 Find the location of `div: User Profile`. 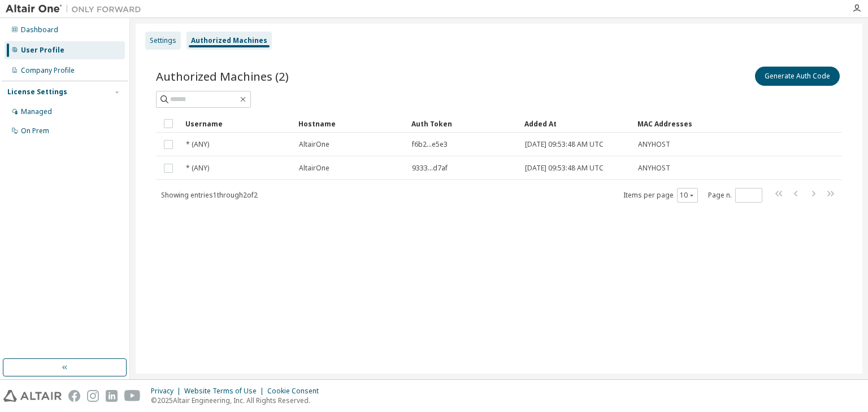

div: User Profile is located at coordinates (43, 50).